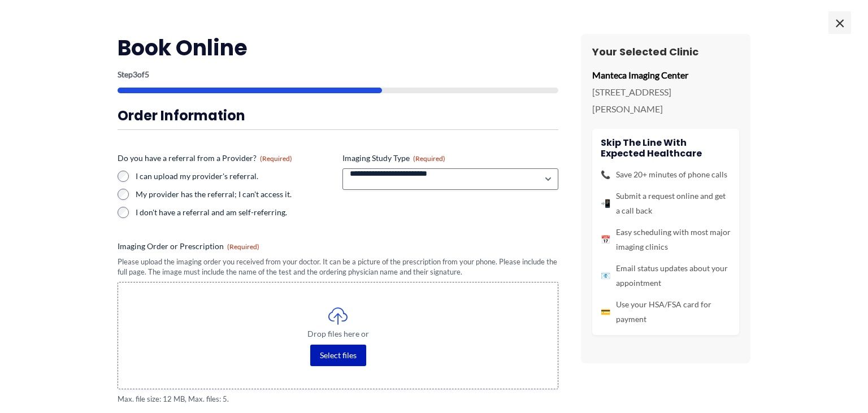 This screenshot has height=413, width=868. What do you see at coordinates (338, 246) in the screenshot?
I see `label: Imaging Order or Prescription` at bounding box center [338, 246].